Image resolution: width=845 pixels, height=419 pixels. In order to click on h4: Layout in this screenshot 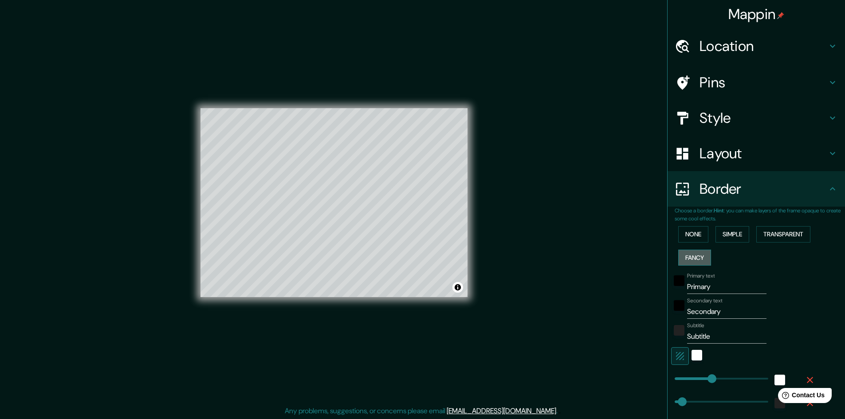, I will do `click(763, 153)`.